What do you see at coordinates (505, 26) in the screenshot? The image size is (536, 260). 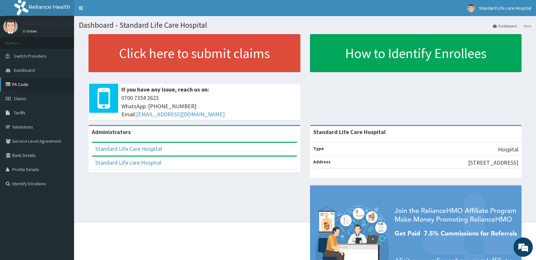 I see `a: Dashboard` at bounding box center [505, 26].